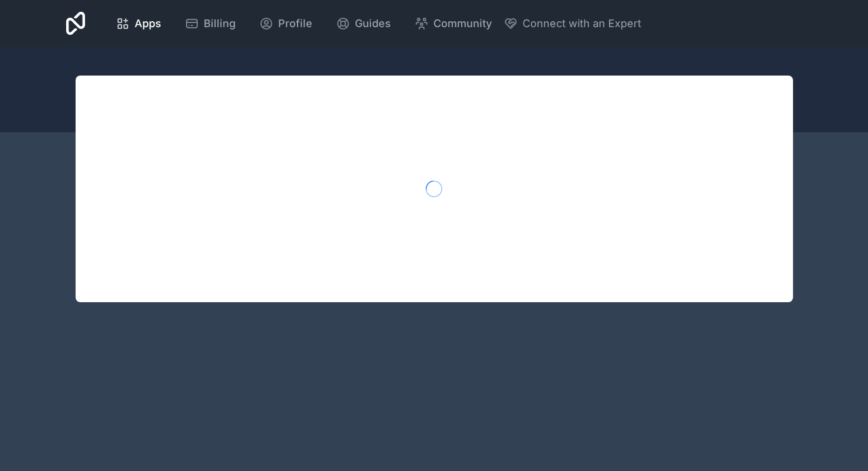  What do you see at coordinates (462, 23) in the screenshot?
I see `span: Community` at bounding box center [462, 23].